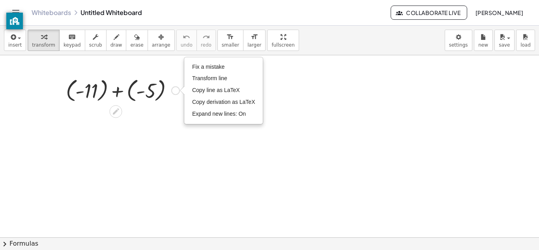  I want to click on button: settings, so click(458, 40).